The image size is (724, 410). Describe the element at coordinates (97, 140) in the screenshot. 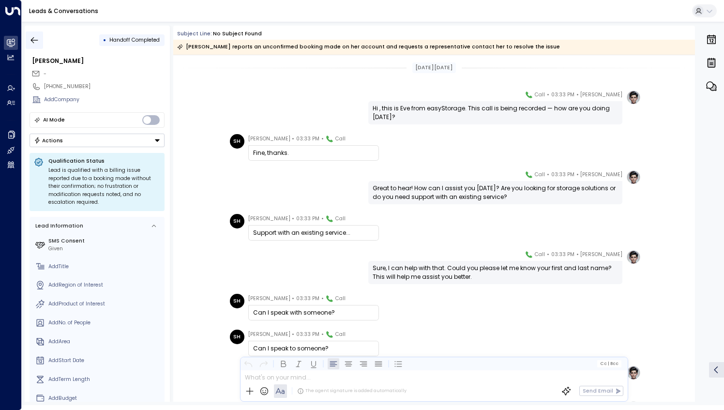

I see `button: Actions` at that location.